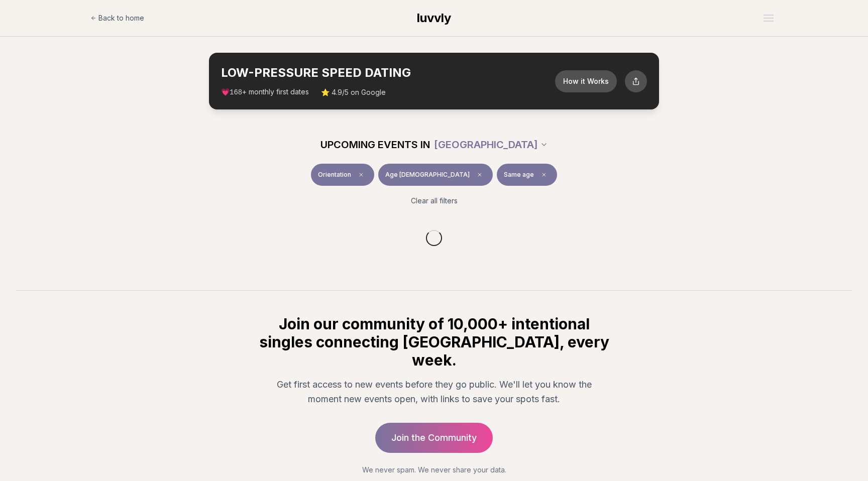 The width and height of the screenshot is (868, 481). I want to click on span: 168, so click(235, 92).